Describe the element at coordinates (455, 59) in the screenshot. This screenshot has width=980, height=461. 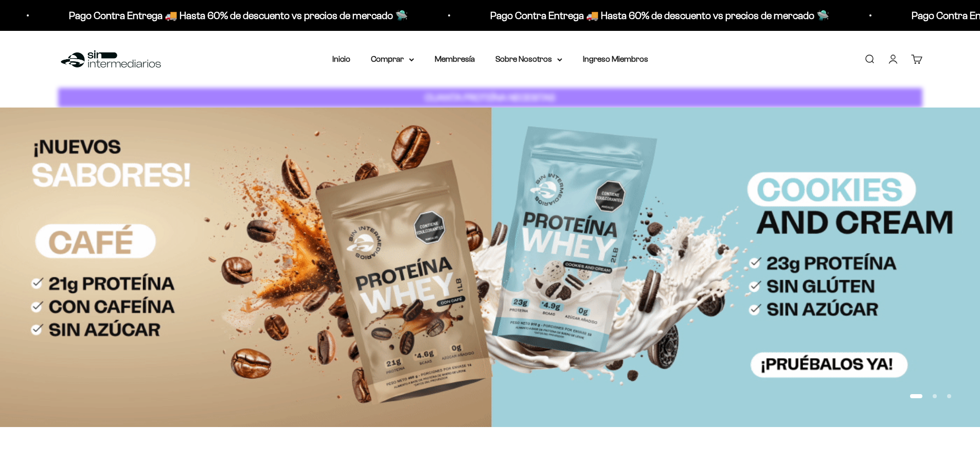
I see `a: Membresía` at that location.